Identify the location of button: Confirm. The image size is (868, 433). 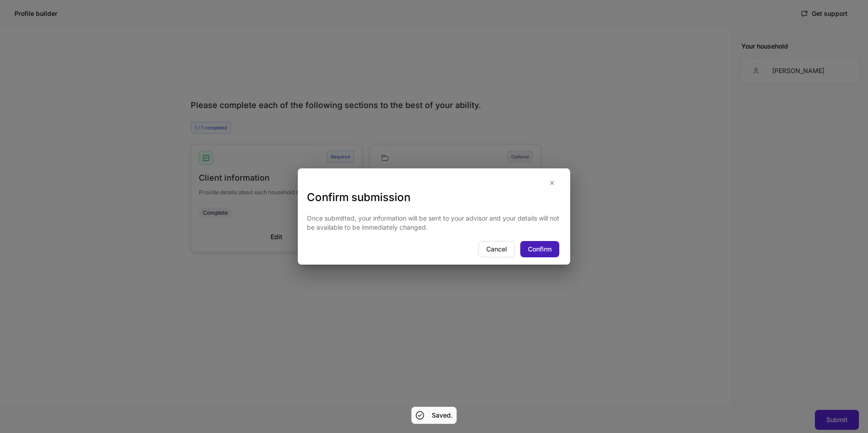
(540, 249).